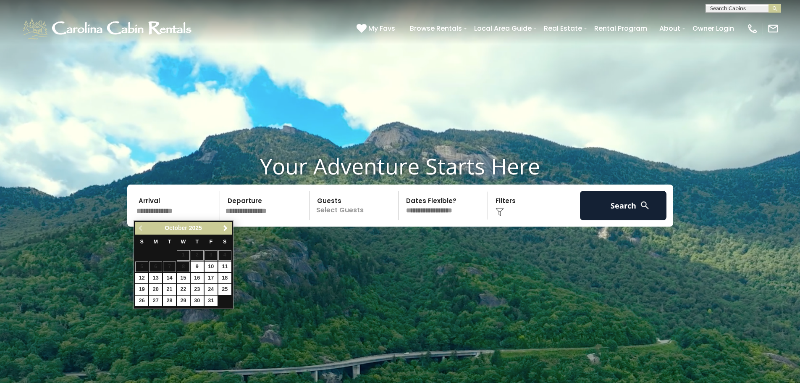  Describe the element at coordinates (623, 205) in the screenshot. I see `button: Search` at that location.